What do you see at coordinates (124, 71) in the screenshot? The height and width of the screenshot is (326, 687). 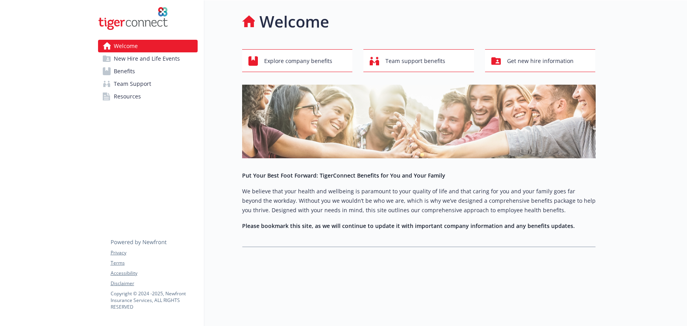 I see `span: Benefits` at bounding box center [124, 71].